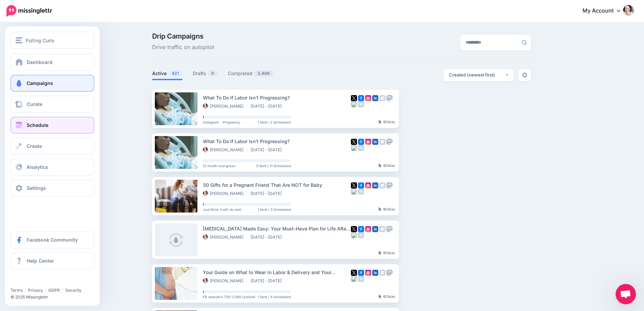  Describe the element at coordinates (74, 289) in the screenshot. I see `a: Security` at that location.